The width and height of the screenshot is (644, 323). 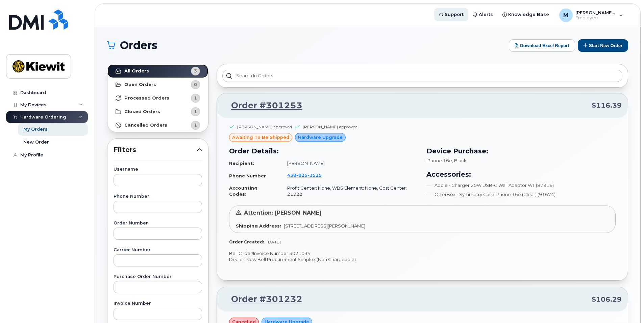 What do you see at coordinates (158, 276) in the screenshot?
I see `label: Purchase Order Number` at bounding box center [158, 276].